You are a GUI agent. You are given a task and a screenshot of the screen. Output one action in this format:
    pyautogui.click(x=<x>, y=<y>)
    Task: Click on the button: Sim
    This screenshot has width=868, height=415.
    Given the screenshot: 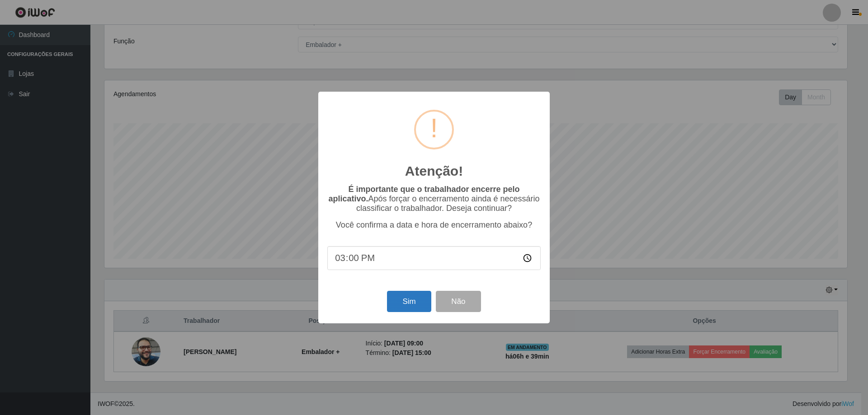 What is the action you would take?
    pyautogui.click(x=408, y=301)
    